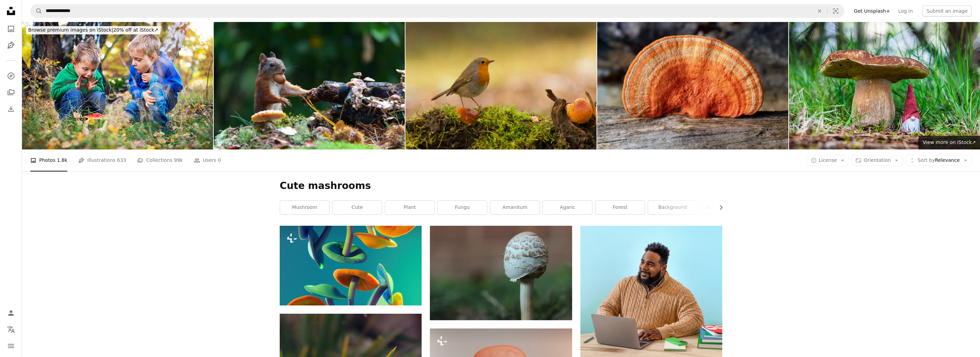 This screenshot has height=357, width=980. Describe the element at coordinates (350, 265) in the screenshot. I see `a: a group of colorful mushrooms floating in the air` at that location.